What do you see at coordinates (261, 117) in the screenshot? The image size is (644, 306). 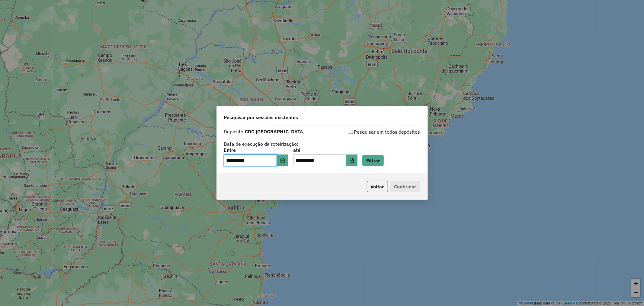 I see `span: Pesquisar por sessões existentes` at bounding box center [261, 117].